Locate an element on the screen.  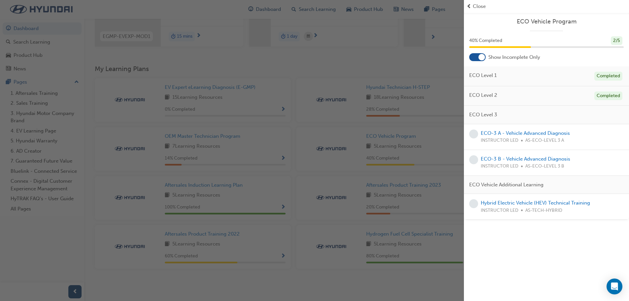
span: ECO Vehicle Program is located at coordinates (546, 21).